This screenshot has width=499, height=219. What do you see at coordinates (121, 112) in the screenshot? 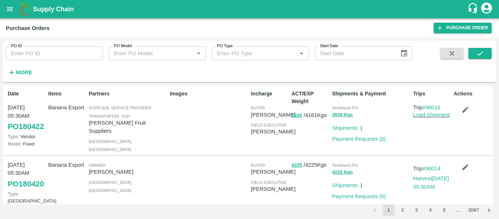
I see `span: Supplier, Service Provider, Transporter, FGP` at bounding box center [121, 112].